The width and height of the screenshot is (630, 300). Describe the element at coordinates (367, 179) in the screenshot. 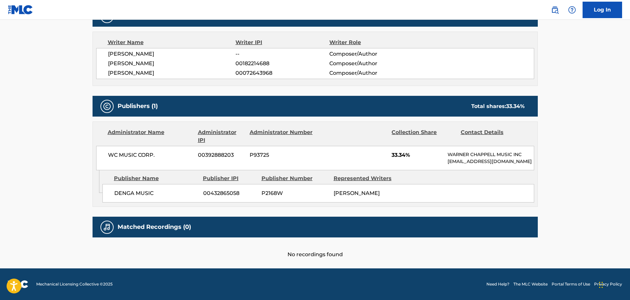

I see `div: Represented Writers` at that location.